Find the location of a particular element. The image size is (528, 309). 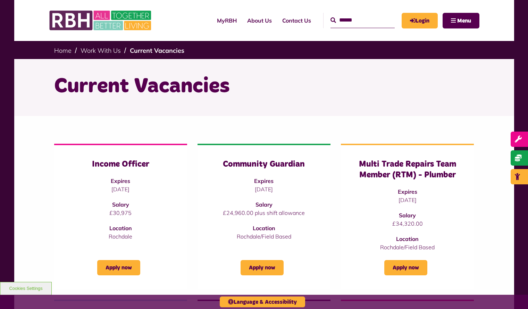

h1: Current Vacancies is located at coordinates (264, 86).